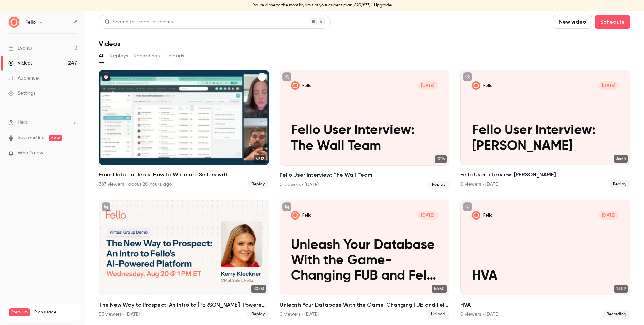 The height and width of the screenshot is (325, 644). Describe the element at coordinates (135, 184) in the screenshot. I see `div: 387 viewers • about 20 hours ago` at that location.